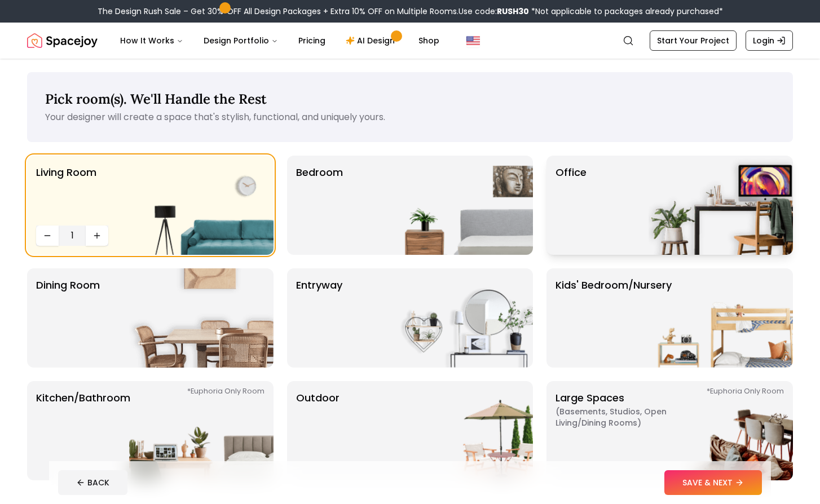 The width and height of the screenshot is (820, 504). What do you see at coordinates (62, 40) in the screenshot?
I see `img: Spacejoy Logo` at bounding box center [62, 40].